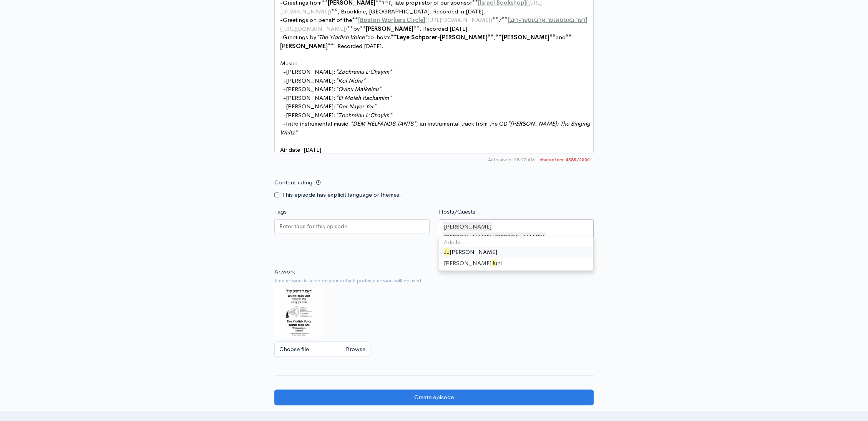 This screenshot has width=868, height=421. I want to click on span: co-hosts, so click(379, 37).